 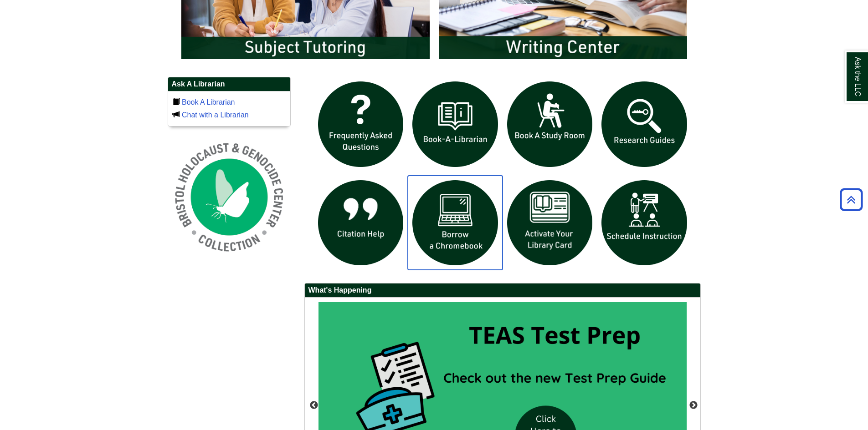 I want to click on h2: Ask A Librarian, so click(x=229, y=84).